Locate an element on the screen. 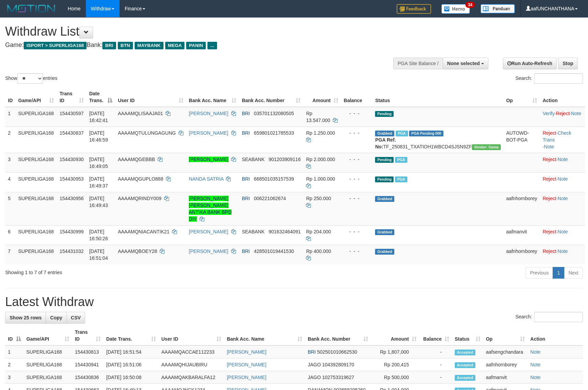  span: Grabbed is located at coordinates (384, 134).